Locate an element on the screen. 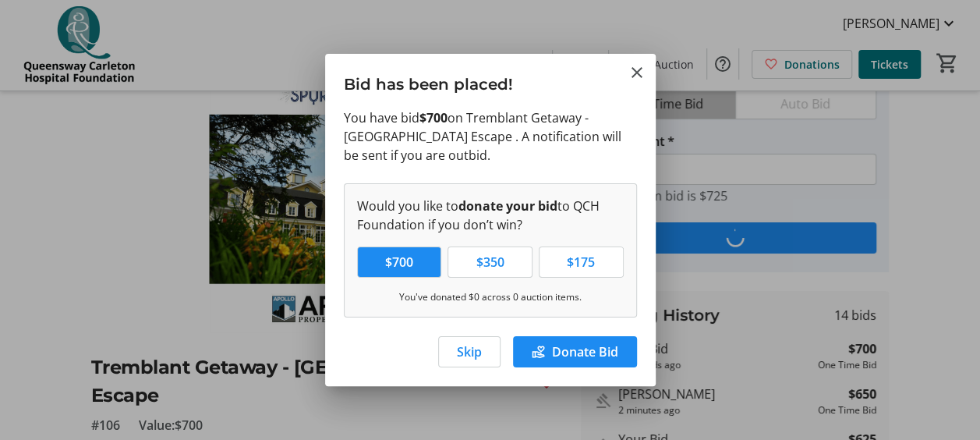 This screenshot has width=980, height=440. span: $700 is located at coordinates (399, 262).